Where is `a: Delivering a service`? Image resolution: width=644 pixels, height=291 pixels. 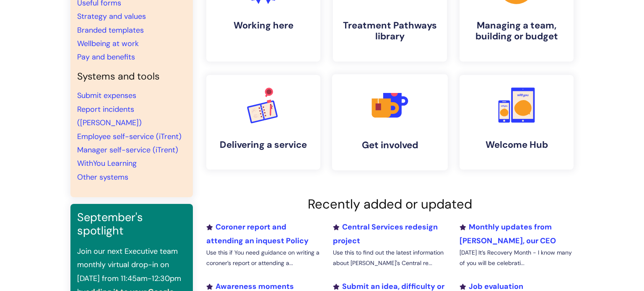
a: Delivering a service is located at coordinates (263, 122).